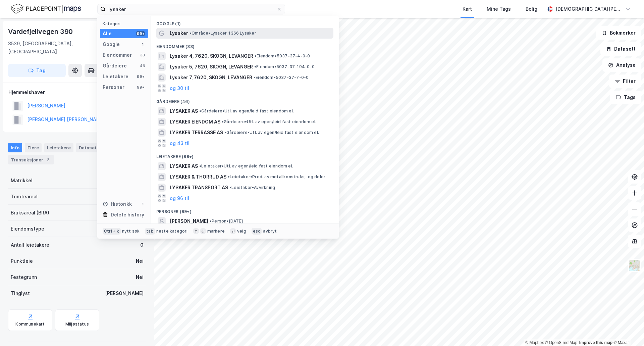  I want to click on div: Ctrl + k, so click(112, 231).